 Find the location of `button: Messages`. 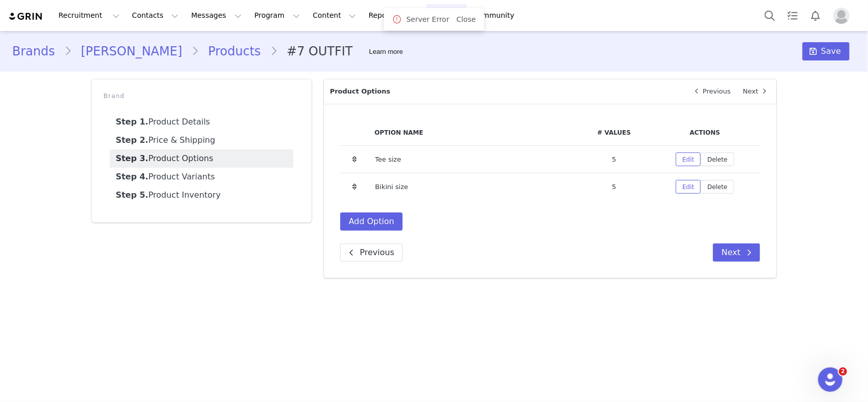

button: Messages is located at coordinates (216, 15).